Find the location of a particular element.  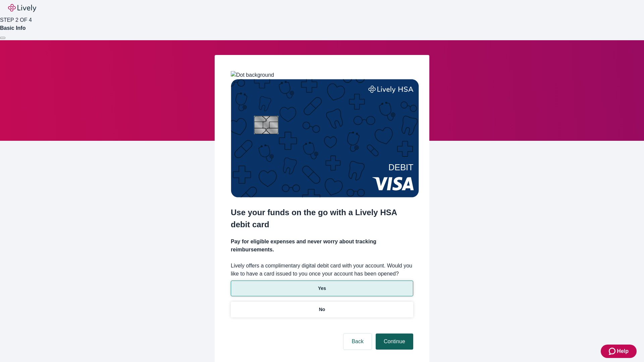

img: Debit card is located at coordinates (325, 138).